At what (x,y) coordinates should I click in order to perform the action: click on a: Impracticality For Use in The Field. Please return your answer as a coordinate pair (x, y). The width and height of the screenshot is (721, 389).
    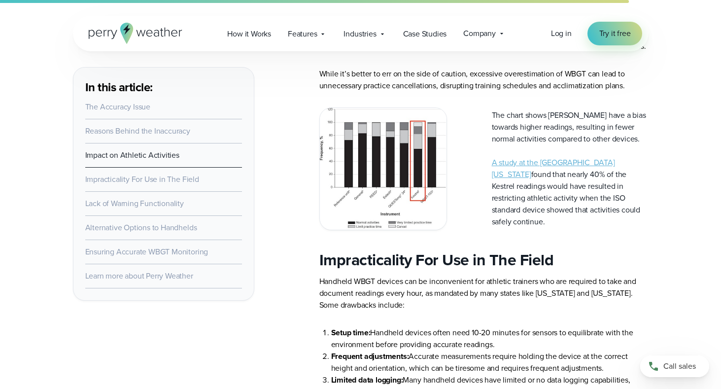
    Looking at the image, I should click on (142, 179).